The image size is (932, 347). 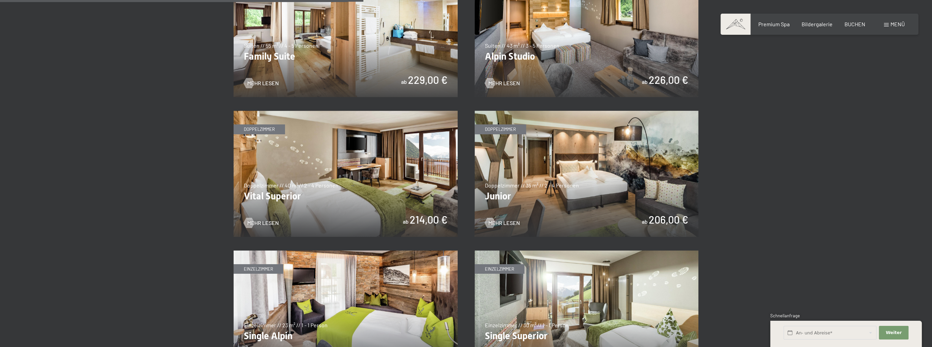 I want to click on span: BUCHEN, so click(x=855, y=24).